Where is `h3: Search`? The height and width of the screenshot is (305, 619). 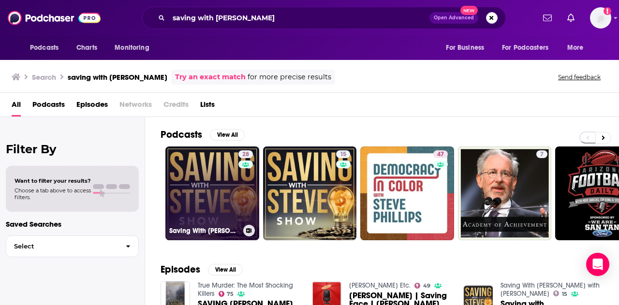
h3: Search is located at coordinates (44, 77).